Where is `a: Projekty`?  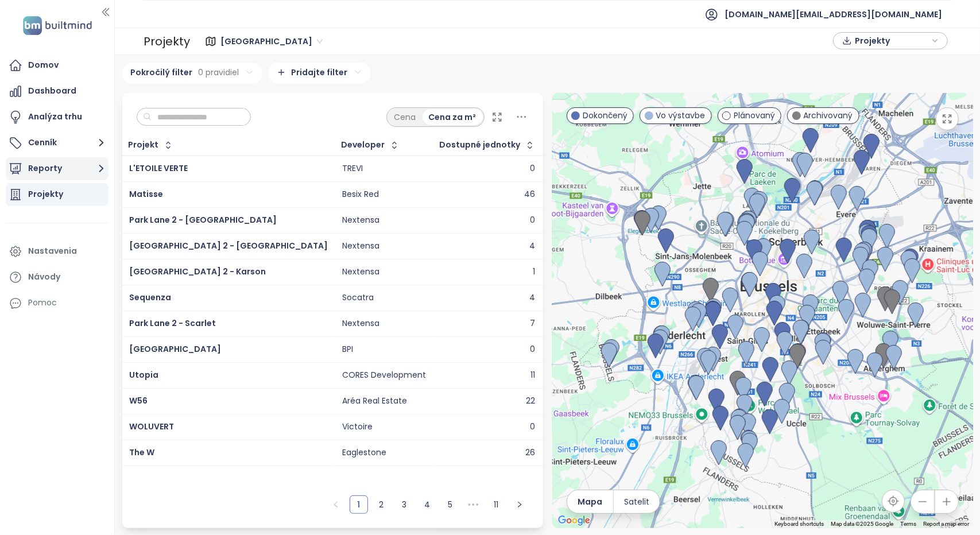 a: Projekty is located at coordinates (57, 195).